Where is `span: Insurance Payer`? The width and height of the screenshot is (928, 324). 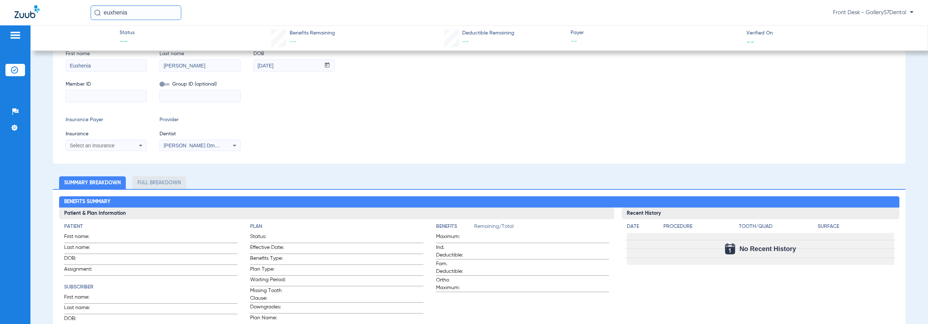
span: Insurance Payer is located at coordinates (106, 120).